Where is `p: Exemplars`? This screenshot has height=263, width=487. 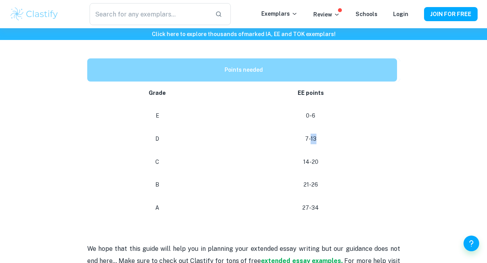 p: Exemplars is located at coordinates (279, 14).